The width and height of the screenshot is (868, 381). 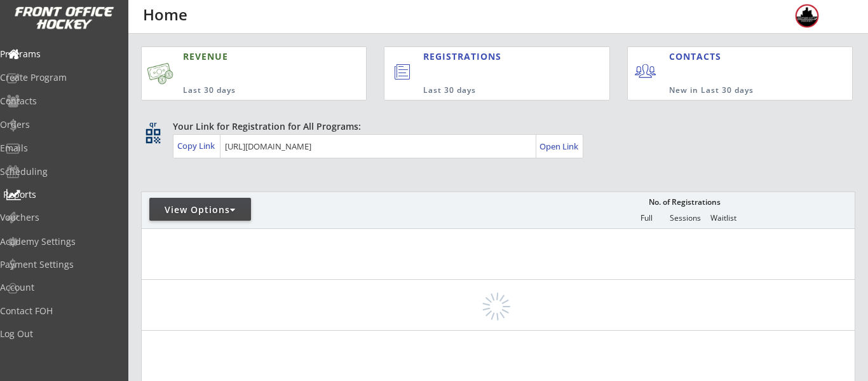 What do you see at coordinates (646, 218) in the screenshot?
I see `div: Full` at bounding box center [646, 218].